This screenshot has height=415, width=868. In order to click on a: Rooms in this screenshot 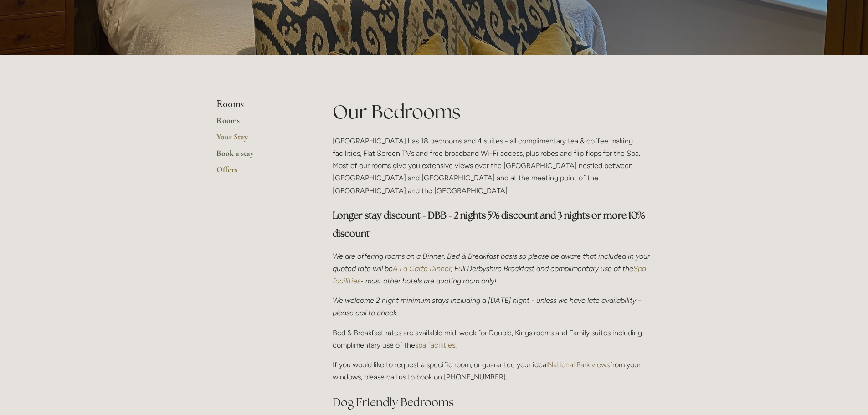, I will do `click(260, 124)`.